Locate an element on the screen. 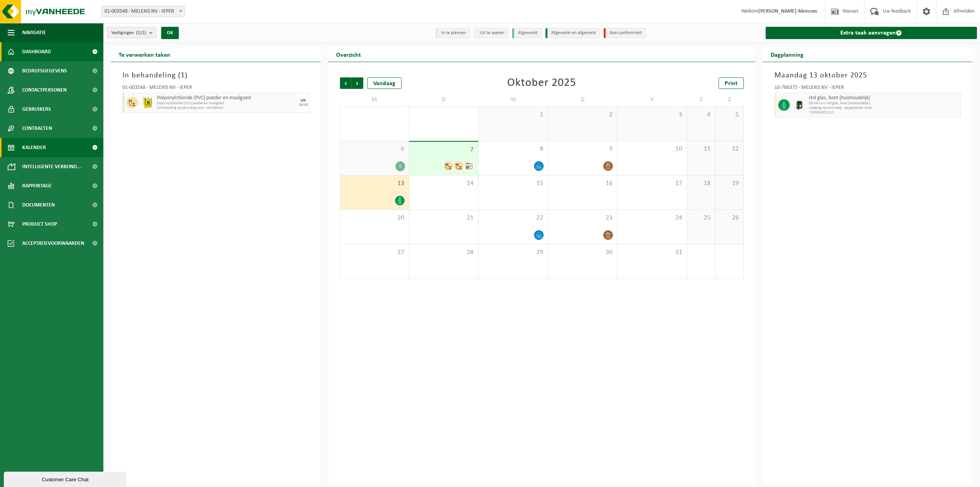 The height and width of the screenshot is (487, 980). div: 10/10 is located at coordinates (303, 105).